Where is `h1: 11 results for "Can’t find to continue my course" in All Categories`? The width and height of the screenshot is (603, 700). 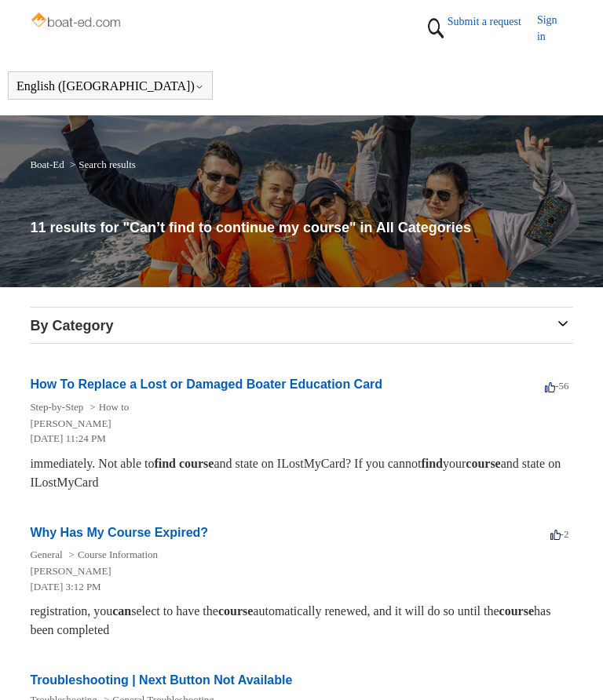
h1: 11 results for "Can’t find to continue my course" in All Categories is located at coordinates (301, 227).